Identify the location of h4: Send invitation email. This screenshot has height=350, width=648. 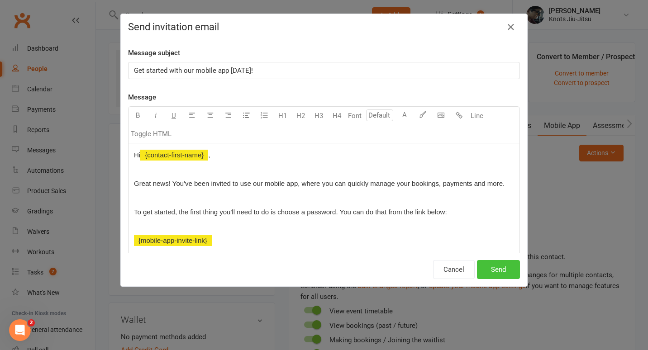
(324, 27).